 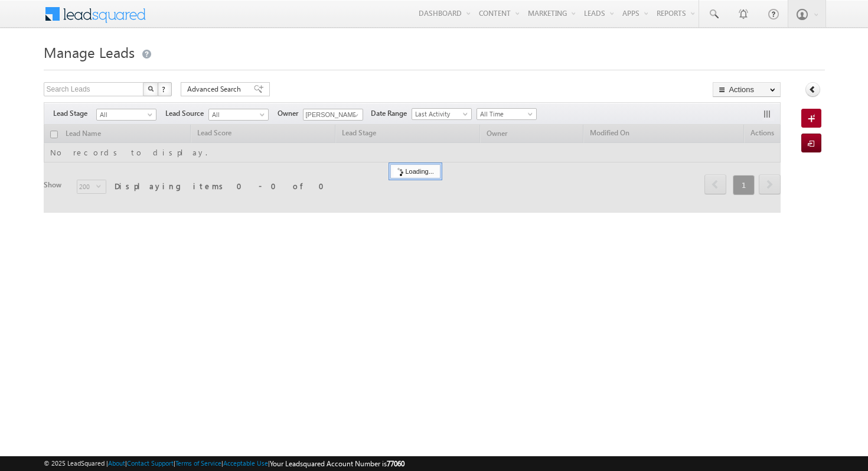 I want to click on img: Search, so click(x=151, y=89).